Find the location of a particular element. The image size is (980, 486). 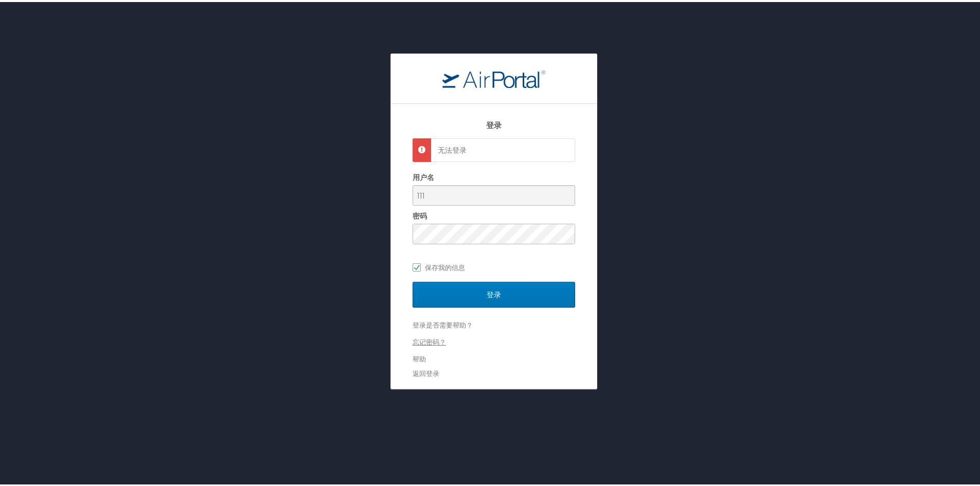

input: 登录 is located at coordinates (494, 293).